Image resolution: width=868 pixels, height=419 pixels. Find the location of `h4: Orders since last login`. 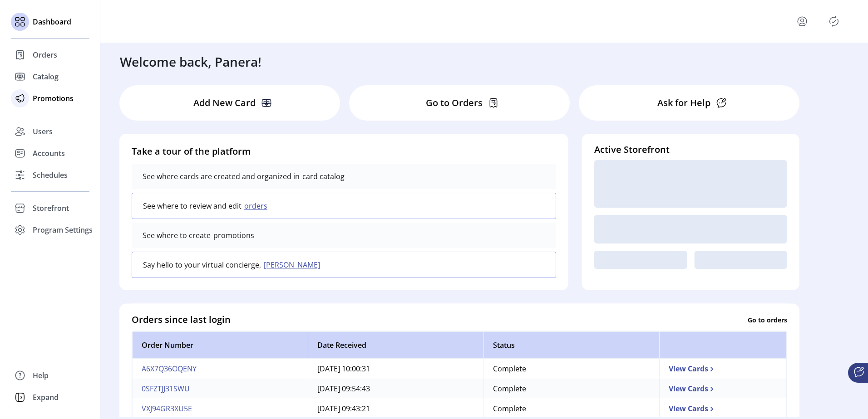

h4: Orders since last login is located at coordinates (181, 320).